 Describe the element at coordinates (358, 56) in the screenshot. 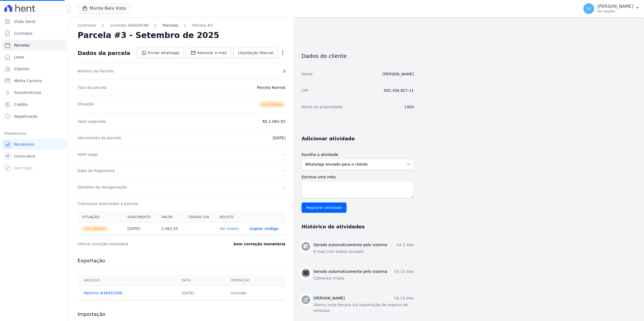

I see `h3: Dados do cliente` at that location.